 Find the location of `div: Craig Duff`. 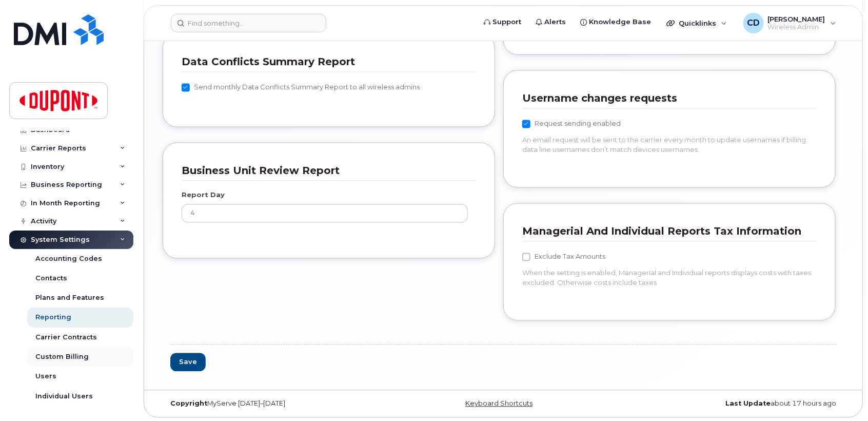

div: Craig Duff is located at coordinates (789, 23).